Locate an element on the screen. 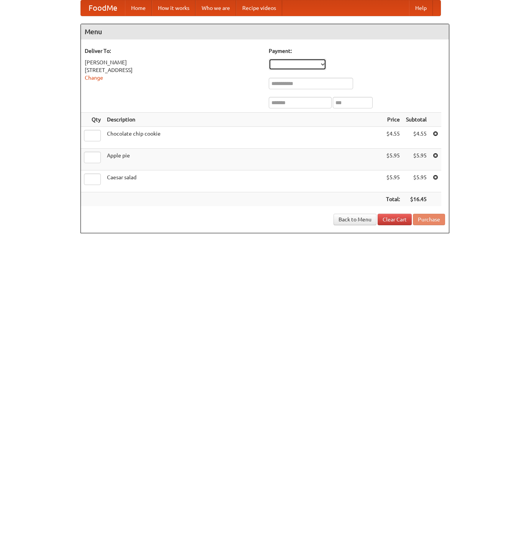 The width and height of the screenshot is (521, 542). td: Caesar salad is located at coordinates (243, 181).